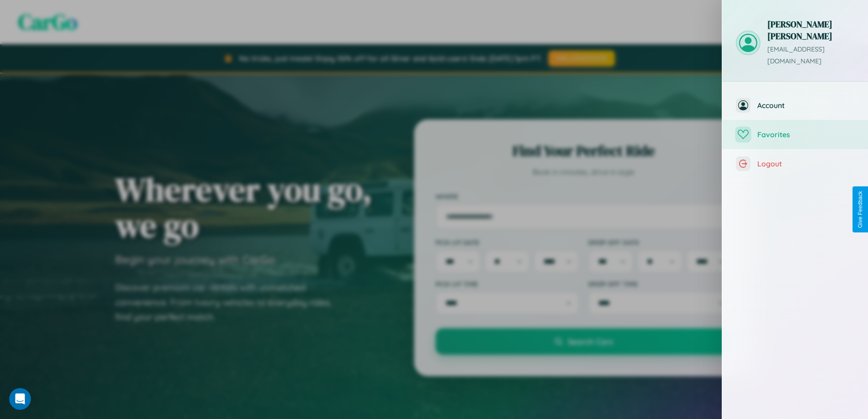 This screenshot has width=868, height=419. Describe the element at coordinates (795, 134) in the screenshot. I see `button: Favorites` at that location.